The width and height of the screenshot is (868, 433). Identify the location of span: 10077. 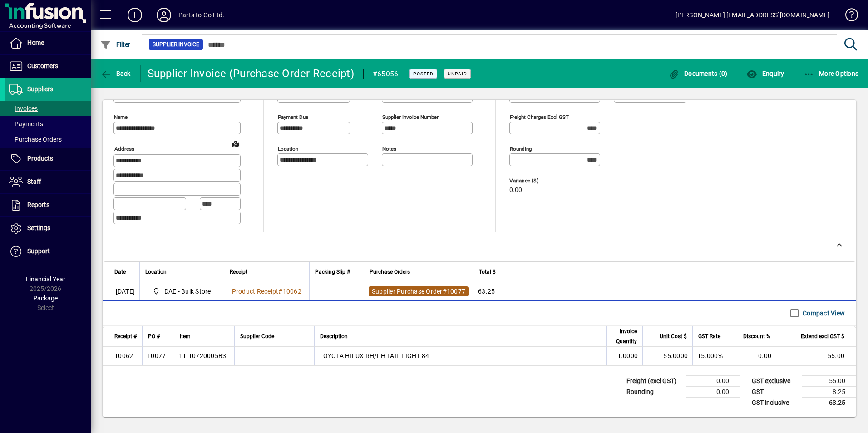
(456, 291).